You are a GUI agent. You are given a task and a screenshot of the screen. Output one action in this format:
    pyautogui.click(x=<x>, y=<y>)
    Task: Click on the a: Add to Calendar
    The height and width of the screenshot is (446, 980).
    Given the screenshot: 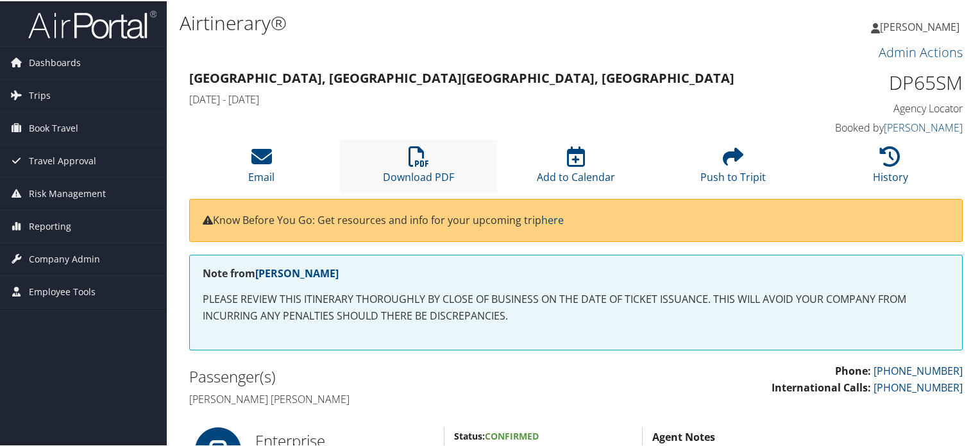 What is the action you would take?
    pyautogui.click(x=576, y=168)
    